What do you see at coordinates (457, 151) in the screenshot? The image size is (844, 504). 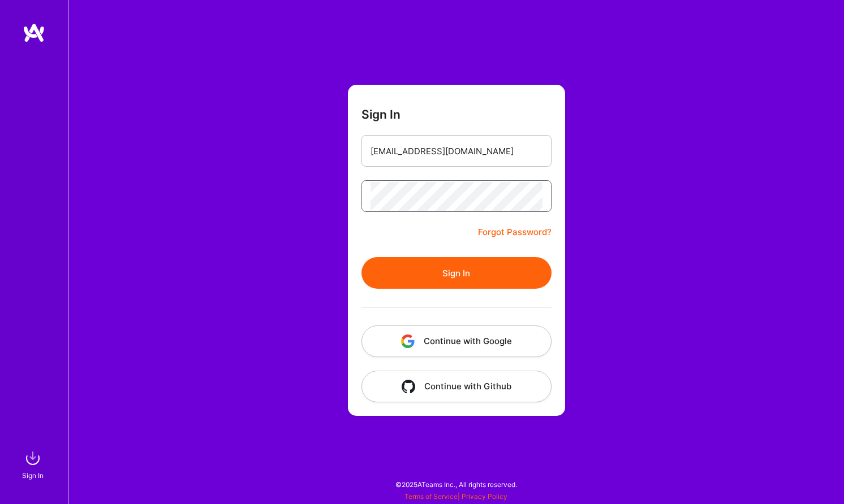 I see `input: Email...` at bounding box center [457, 151].